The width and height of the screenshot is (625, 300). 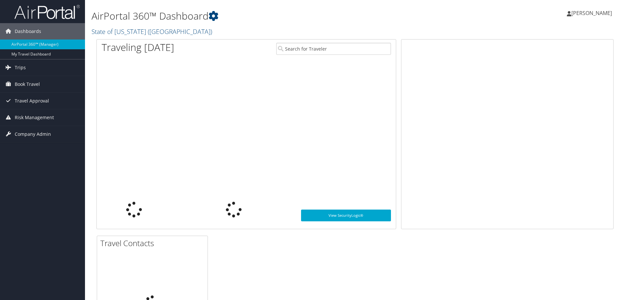 What do you see at coordinates (27, 84) in the screenshot?
I see `span: Book Travel` at bounding box center [27, 84].